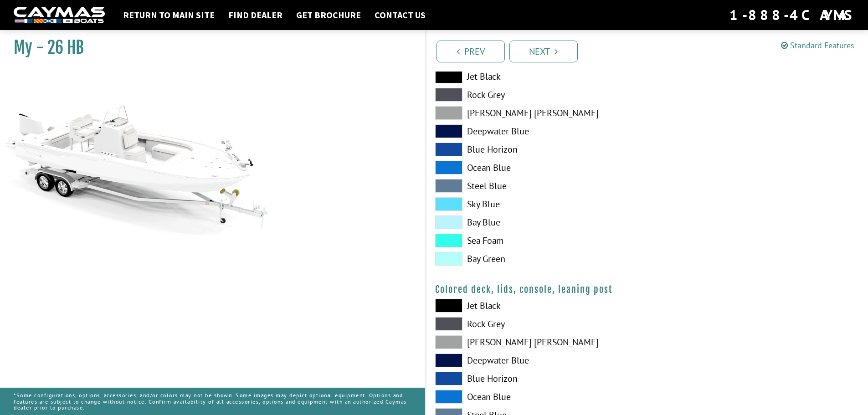  What do you see at coordinates (59, 15) in the screenshot?
I see `img: white-logo-c9c8dbefe5ff5ceceb0f0178aa75bf4bb51f6bca0971e226c86eb53dfe498488.png` at bounding box center [59, 15].